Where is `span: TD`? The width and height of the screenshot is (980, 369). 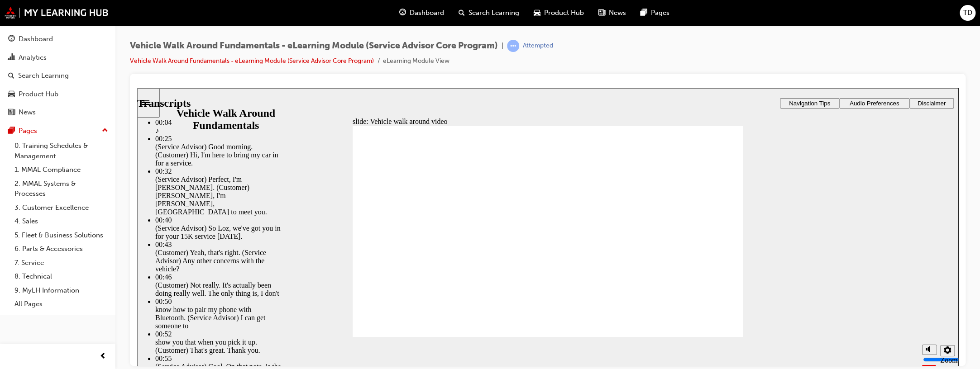 span: TD is located at coordinates (968, 12).